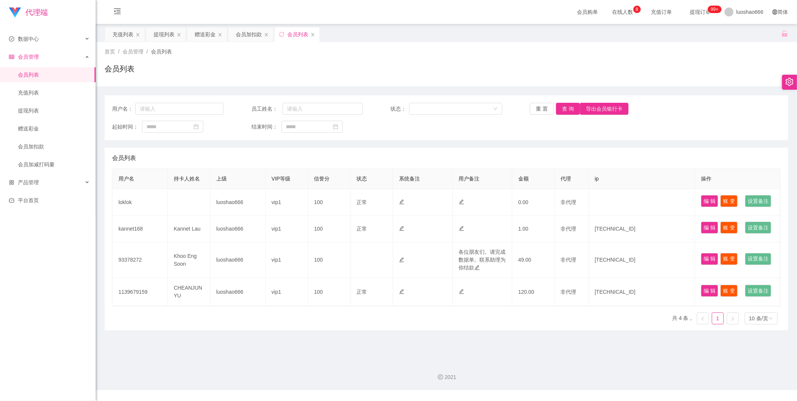  I want to click on div: 充值列表, so click(123, 34).